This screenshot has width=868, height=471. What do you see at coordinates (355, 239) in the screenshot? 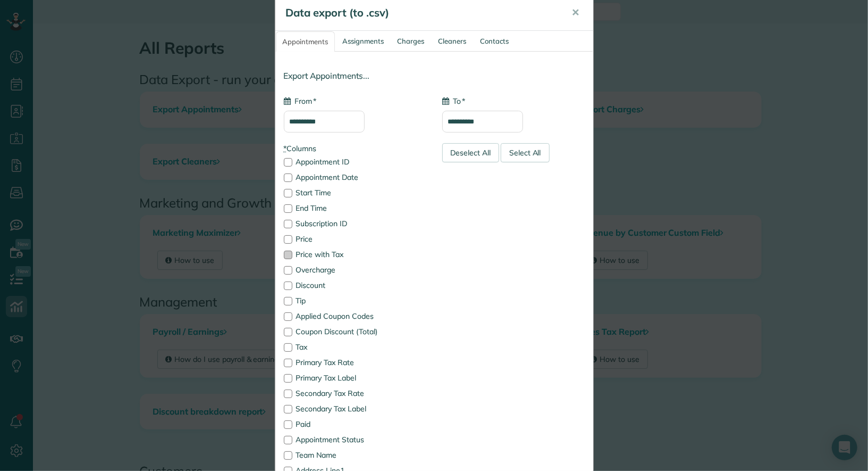
I see `label: Price` at bounding box center [355, 239].